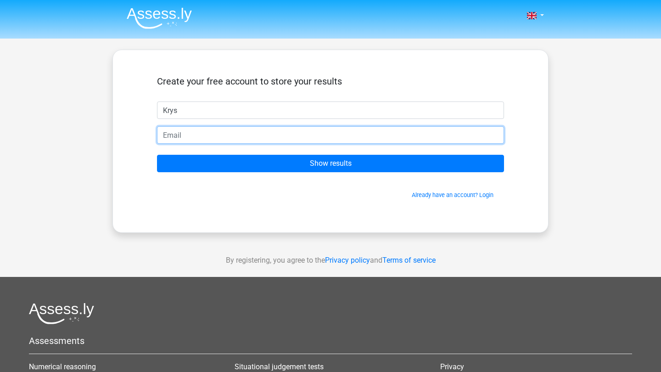 The height and width of the screenshot is (372, 661). I want to click on input: Email, so click(330, 135).